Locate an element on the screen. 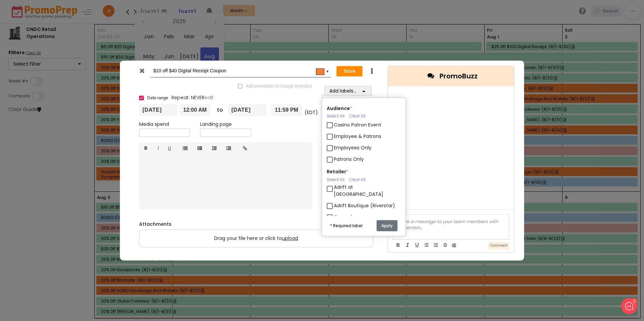  input: Add name... is located at coordinates (240, 71).